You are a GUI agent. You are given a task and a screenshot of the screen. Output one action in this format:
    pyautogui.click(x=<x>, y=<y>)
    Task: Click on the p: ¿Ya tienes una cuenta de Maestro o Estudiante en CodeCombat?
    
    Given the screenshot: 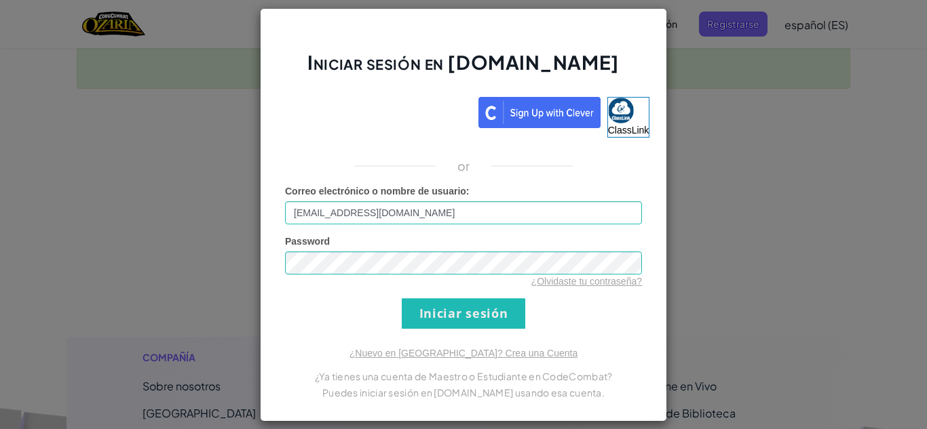 What is the action you would take?
    pyautogui.click(x=463, y=377)
    